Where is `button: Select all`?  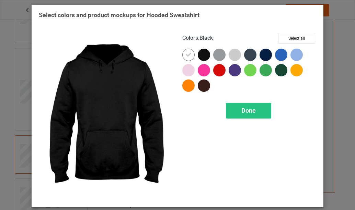 button: Select all is located at coordinates (297, 38).